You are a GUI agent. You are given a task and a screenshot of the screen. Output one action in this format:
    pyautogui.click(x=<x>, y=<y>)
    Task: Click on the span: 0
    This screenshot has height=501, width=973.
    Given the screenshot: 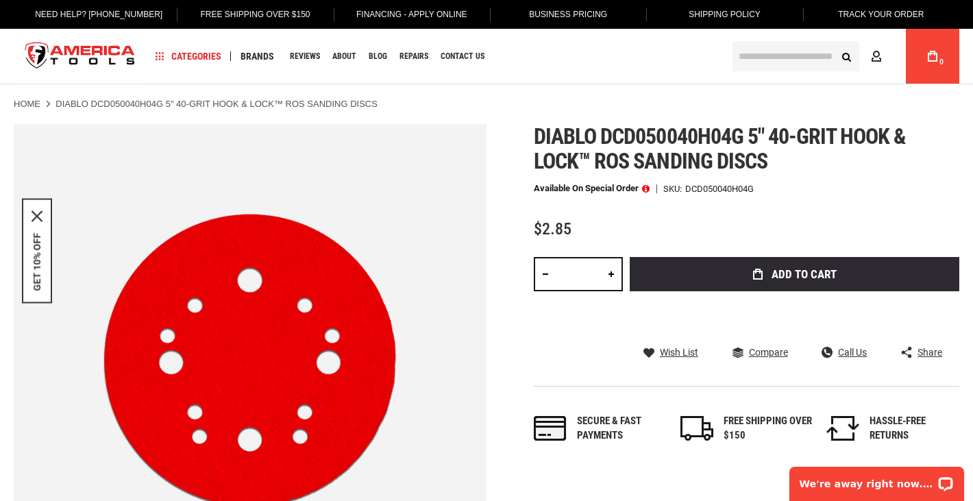 What is the action you would take?
    pyautogui.click(x=942, y=62)
    